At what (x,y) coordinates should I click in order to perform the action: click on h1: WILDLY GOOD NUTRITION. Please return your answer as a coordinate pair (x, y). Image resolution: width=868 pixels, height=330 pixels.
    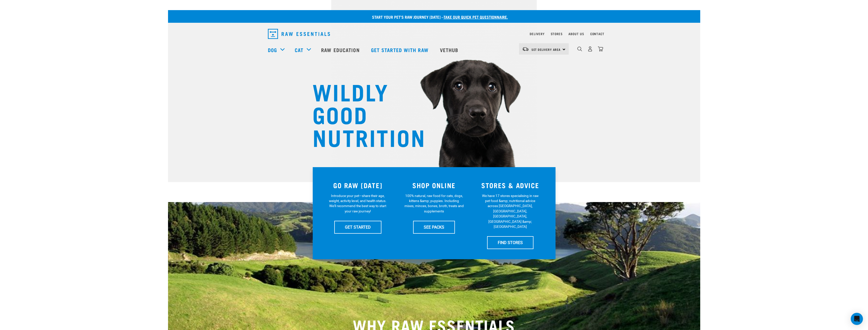
    Looking at the image, I should click on (363, 114).